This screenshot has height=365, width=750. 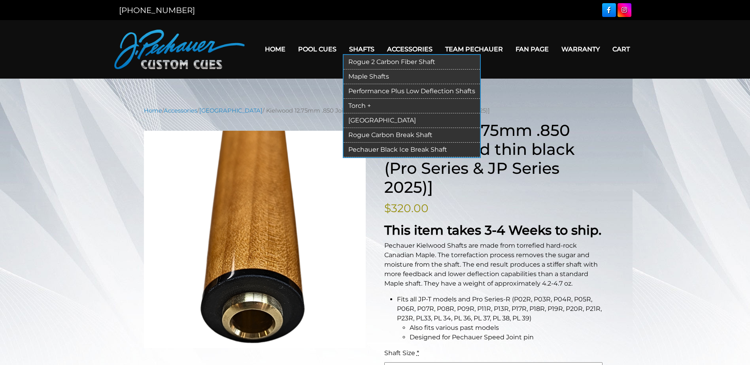 What do you see at coordinates (411, 62) in the screenshot?
I see `a: Rogue 2 Carbon Fiber Shaft` at bounding box center [411, 62].